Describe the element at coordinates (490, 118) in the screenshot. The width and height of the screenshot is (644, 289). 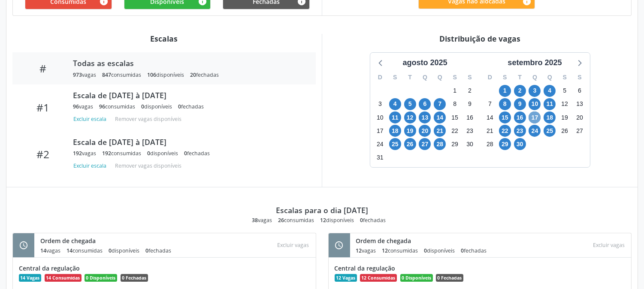
I see `span: domingo, 14 de setembro de 2025` at that location.